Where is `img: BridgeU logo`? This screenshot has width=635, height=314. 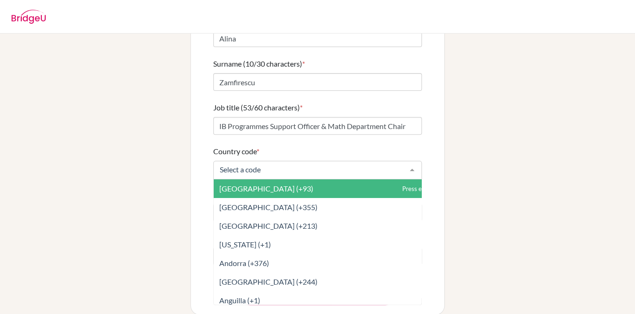
img: BridgeU logo is located at coordinates (28, 17).